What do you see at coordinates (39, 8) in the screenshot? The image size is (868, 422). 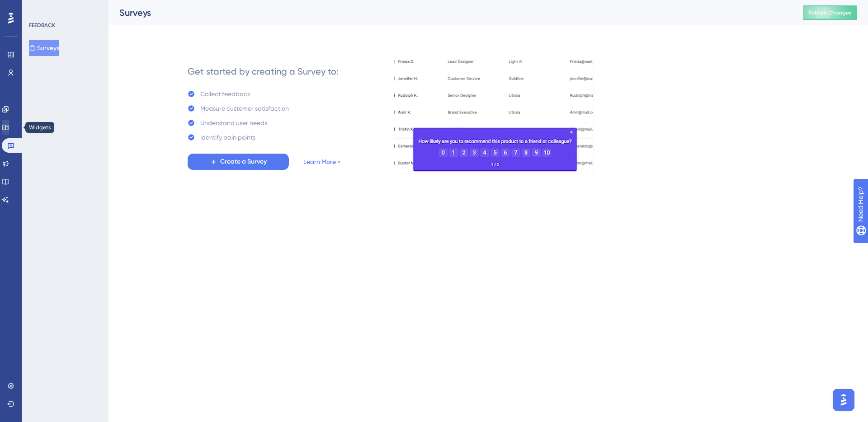 I see `span: Need Help?` at bounding box center [39, 8].